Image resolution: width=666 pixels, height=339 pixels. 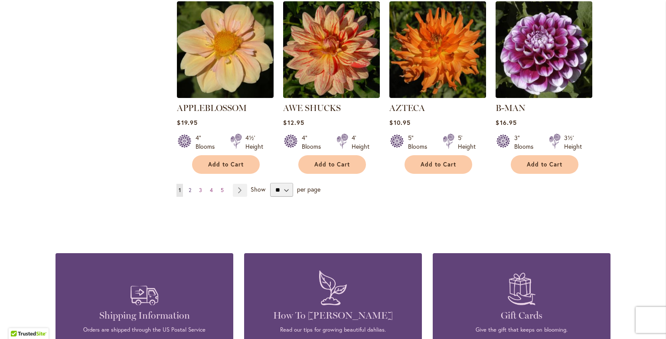 I want to click on span: 4, so click(x=211, y=190).